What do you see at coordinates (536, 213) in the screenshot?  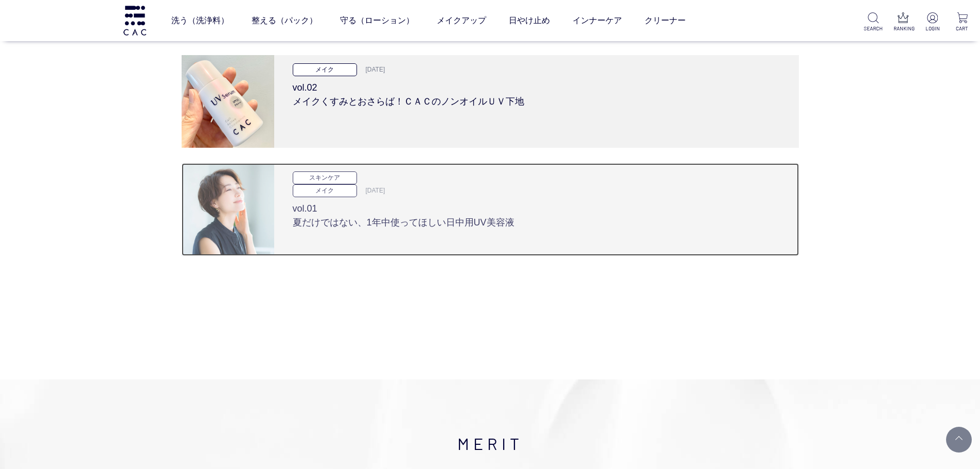 I see `h3: vol.01 夏だけではない、1年中使ってほしい日中用UV美容液` at bounding box center [536, 213].